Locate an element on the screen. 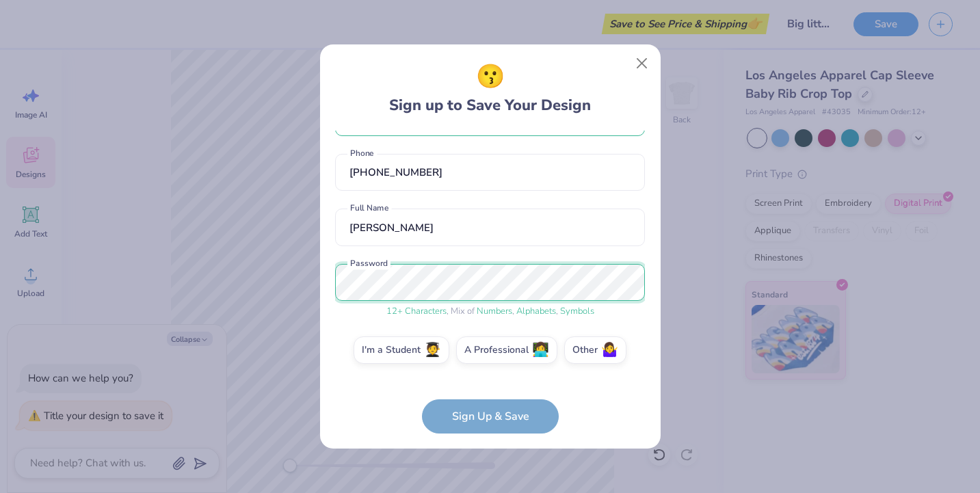 The image size is (980, 493). div: Sign up to Save Your Design is located at coordinates (490, 88).